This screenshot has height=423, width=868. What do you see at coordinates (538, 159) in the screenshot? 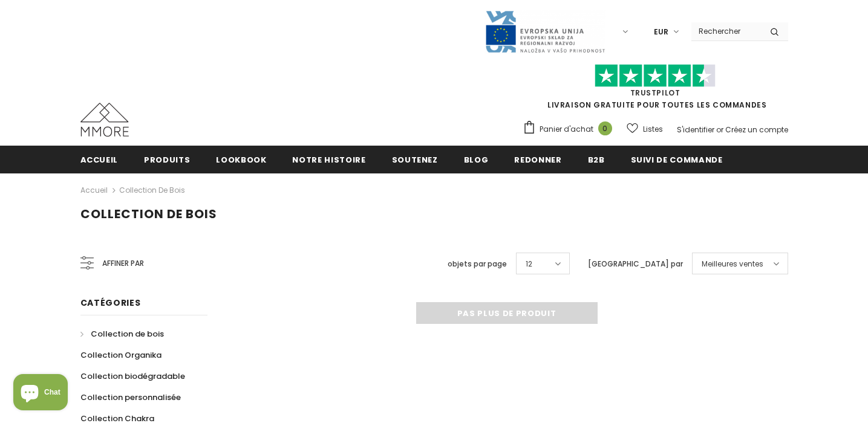
I see `span: Redonner` at bounding box center [538, 159].